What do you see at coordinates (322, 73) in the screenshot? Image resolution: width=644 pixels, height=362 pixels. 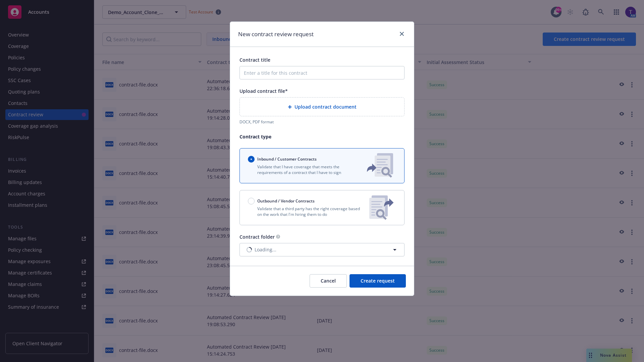 I see `input: Enter a title for this contract` at bounding box center [322, 73].